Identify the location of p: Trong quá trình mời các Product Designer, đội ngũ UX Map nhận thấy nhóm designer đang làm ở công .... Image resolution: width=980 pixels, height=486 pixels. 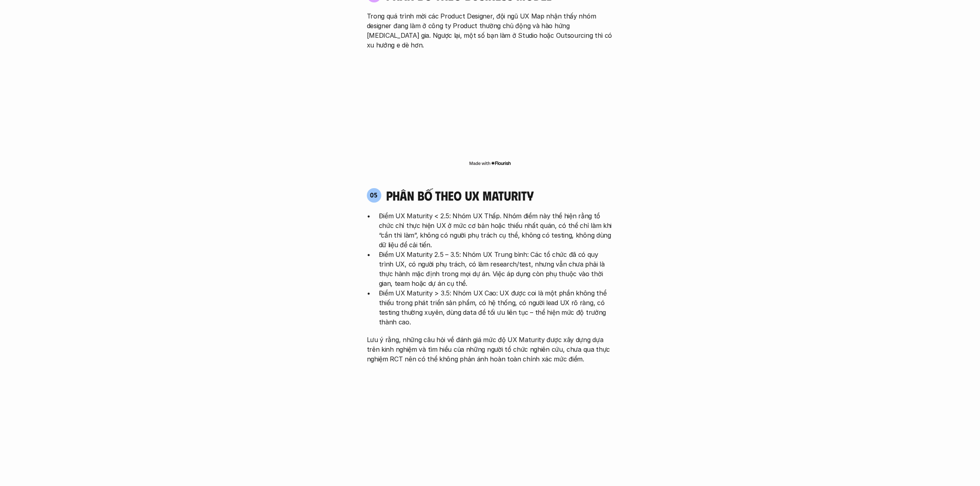
(490, 30).